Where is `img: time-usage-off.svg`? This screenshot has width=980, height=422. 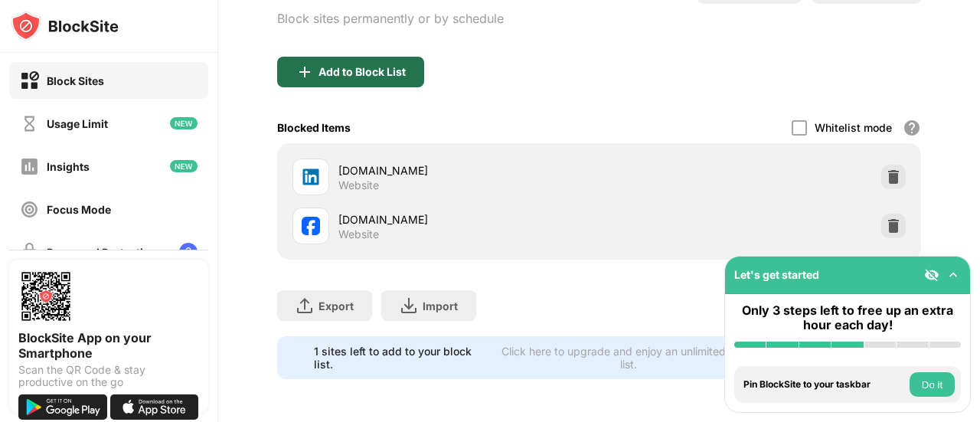 img: time-usage-off.svg is located at coordinates (29, 123).